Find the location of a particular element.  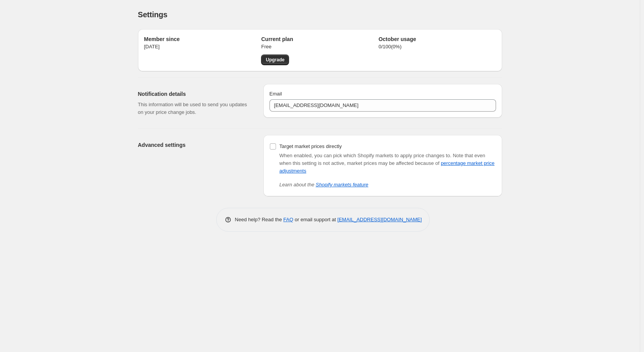

h2: Notification details is located at coordinates (194, 94).